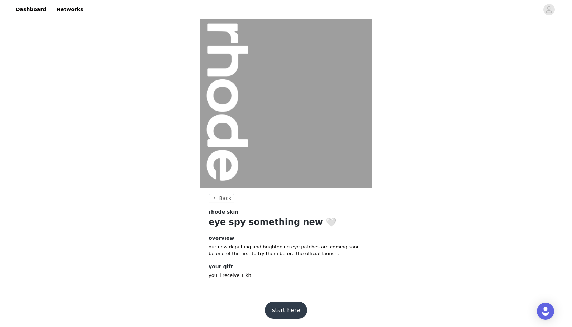 The image size is (572, 327). What do you see at coordinates (223, 212) in the screenshot?
I see `span: rhode skin` at bounding box center [223, 212].